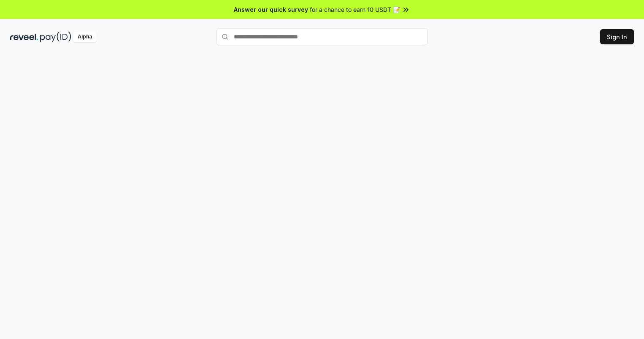 The image size is (644, 339). What do you see at coordinates (56, 36) in the screenshot?
I see `img: pay_id` at bounding box center [56, 36].